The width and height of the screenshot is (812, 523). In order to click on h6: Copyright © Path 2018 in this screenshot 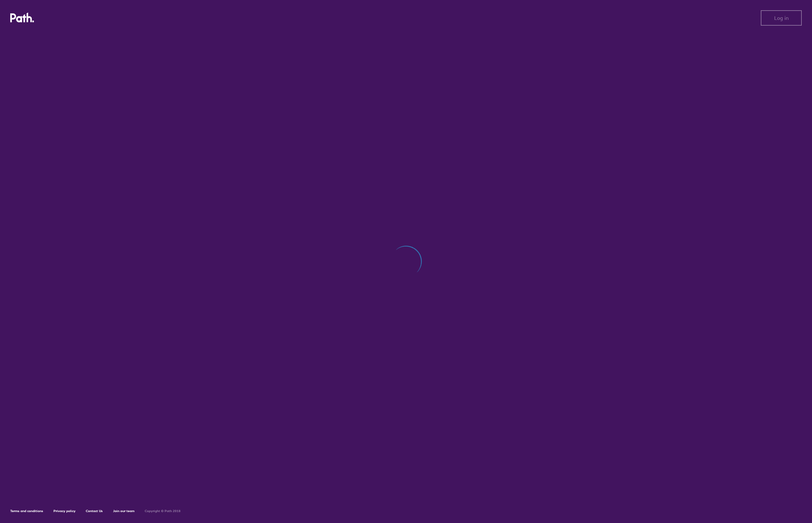, I will do `click(162, 512)`.